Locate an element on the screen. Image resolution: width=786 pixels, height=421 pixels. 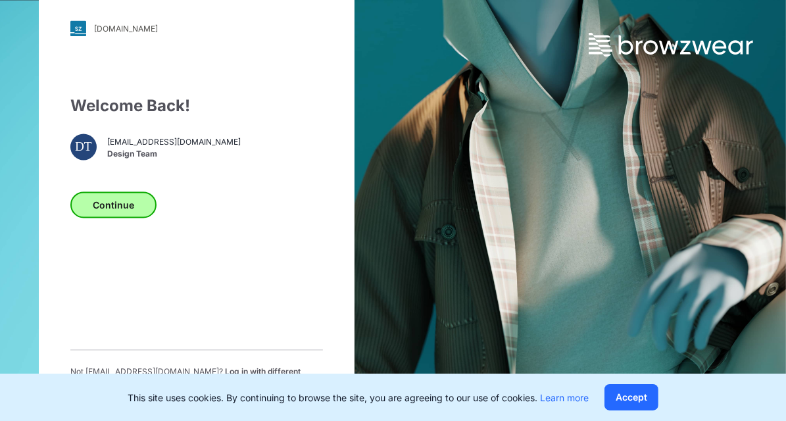
img: svg+xml;base64,PHN2ZyB3aWR0aD0iMjgiIGhlaWdodD0iMjgiIHZpZXdCb3g9IjAgMCAyOCAyOCIgZmlsbD0ibm9uZSIgeG... is located at coordinates (78, 29).